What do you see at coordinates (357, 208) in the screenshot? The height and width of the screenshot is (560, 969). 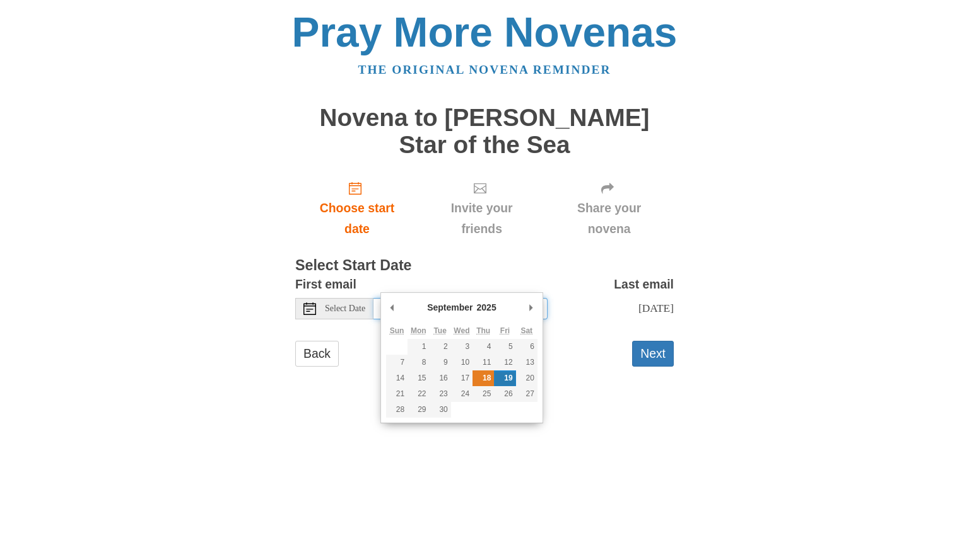 I see `a: Choose start date` at bounding box center [357, 208].